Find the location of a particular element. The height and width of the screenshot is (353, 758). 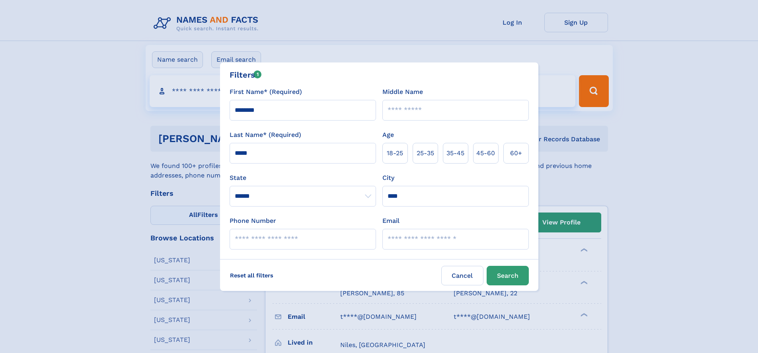

div: Filters is located at coordinates (245, 75).